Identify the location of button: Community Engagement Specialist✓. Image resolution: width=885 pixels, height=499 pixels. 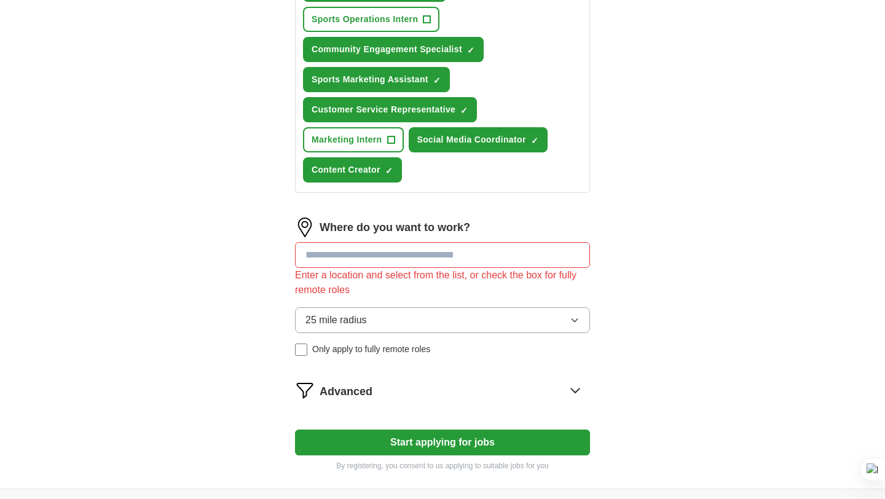
(393, 49).